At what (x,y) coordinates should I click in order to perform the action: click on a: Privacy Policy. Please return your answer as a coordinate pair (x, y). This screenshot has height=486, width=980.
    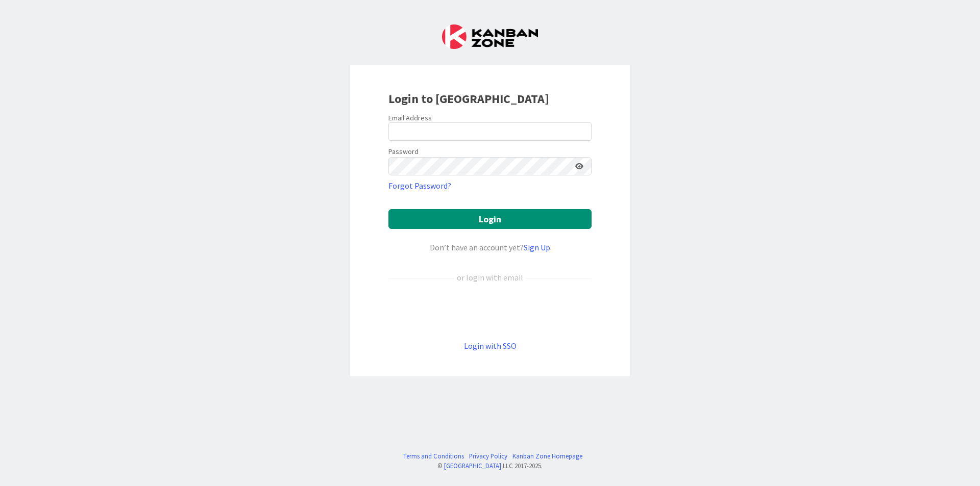
    Looking at the image, I should click on (488, 456).